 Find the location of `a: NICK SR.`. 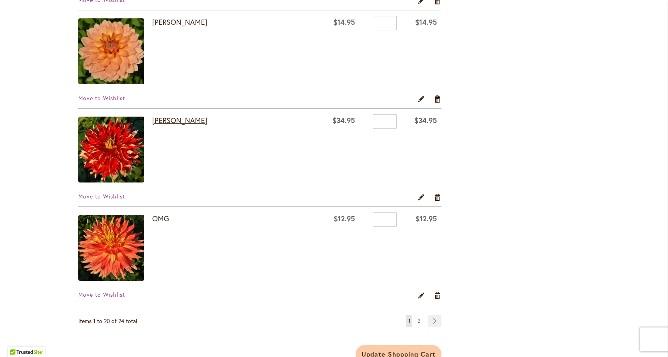

a: NICK SR. is located at coordinates (115, 151).